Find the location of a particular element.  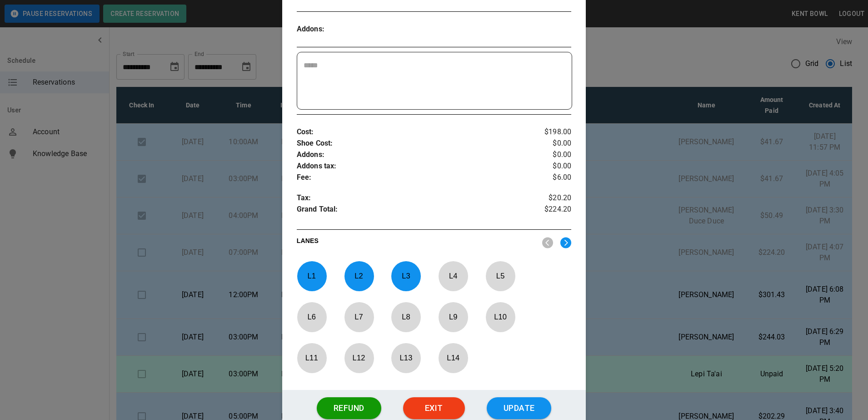

p: $198.00 is located at coordinates (548, 132).